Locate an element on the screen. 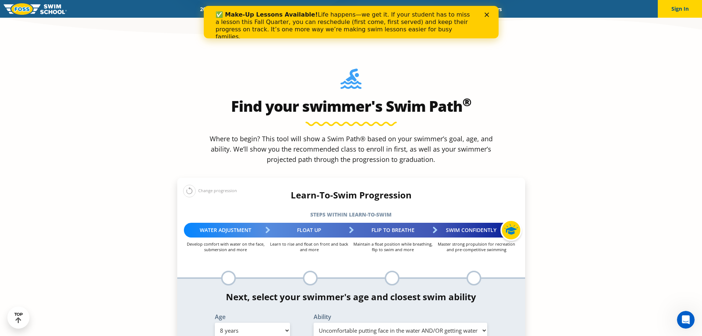 This screenshot has width=702, height=336. div: Float Up is located at coordinates (309, 230).